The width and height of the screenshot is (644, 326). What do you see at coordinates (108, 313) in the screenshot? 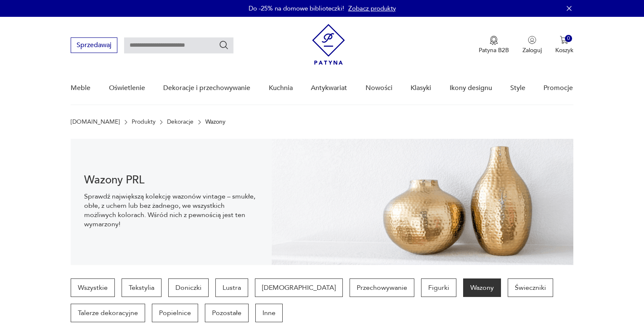
I see `p: Talerze dekoracyjne` at bounding box center [108, 313].